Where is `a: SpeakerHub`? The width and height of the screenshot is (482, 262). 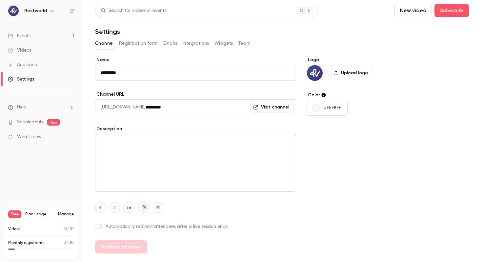
a: SpeakerHub is located at coordinates (30, 122).